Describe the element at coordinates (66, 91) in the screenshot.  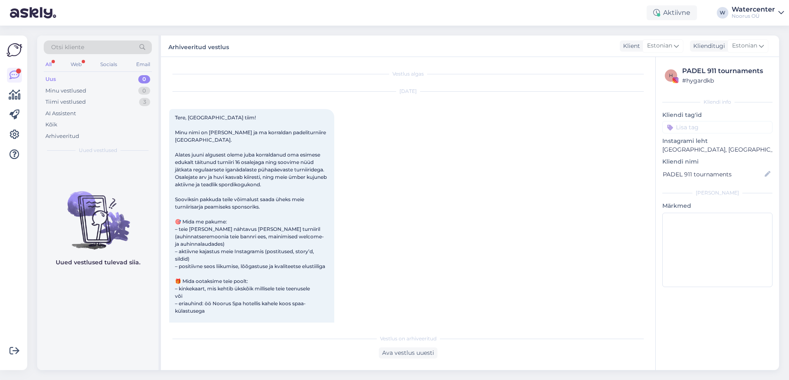
I see `div: Minu vestlused` at that location.